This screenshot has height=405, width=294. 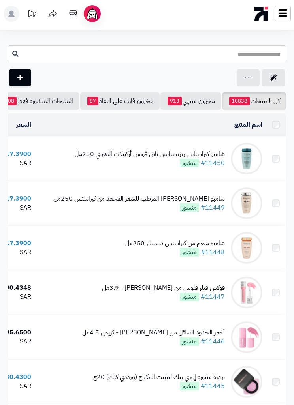 I want to click on a: مخزون منتهي913, so click(x=191, y=101).